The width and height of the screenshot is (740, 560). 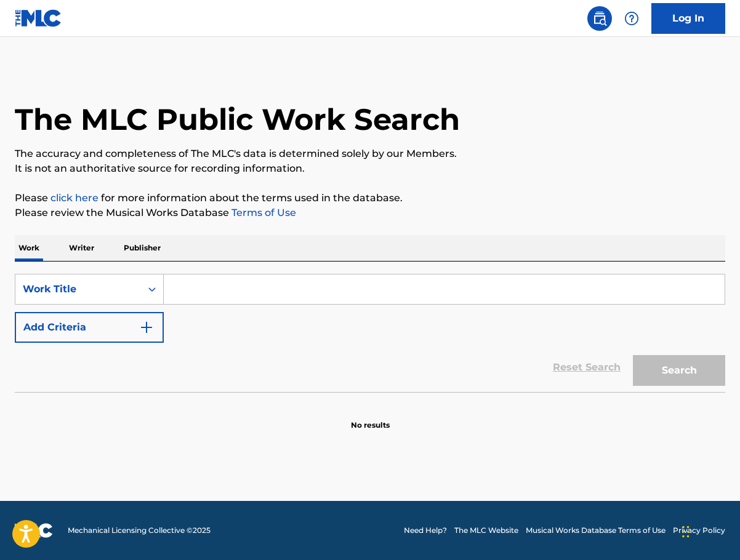 What do you see at coordinates (688, 19) in the screenshot?
I see `a: Log In` at bounding box center [688, 19].